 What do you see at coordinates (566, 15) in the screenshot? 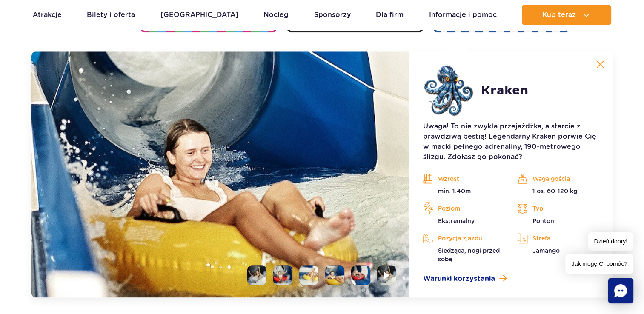
I see `button: Kup teraz` at bounding box center [566, 15].